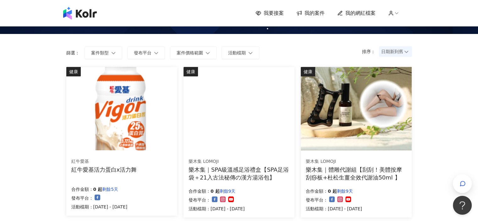 This screenshot has width=478, height=221. Describe the element at coordinates (237, 53) in the screenshot. I see `span: 活動檔期` at that location.